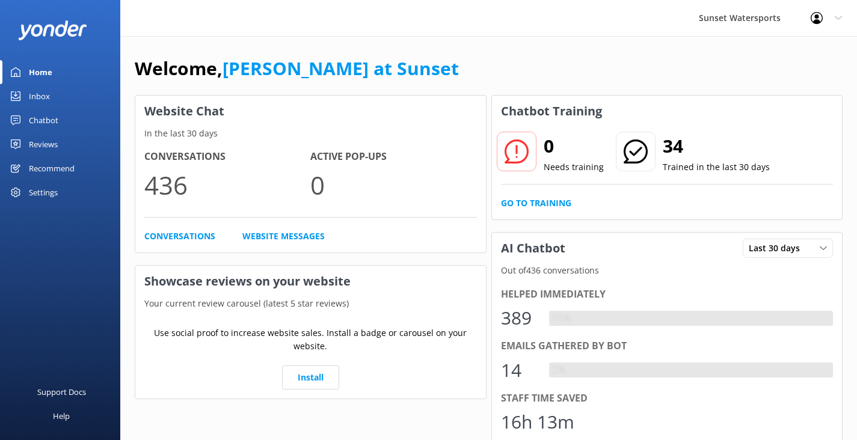 This screenshot has width=857, height=440. I want to click on h2: 0, so click(574, 146).